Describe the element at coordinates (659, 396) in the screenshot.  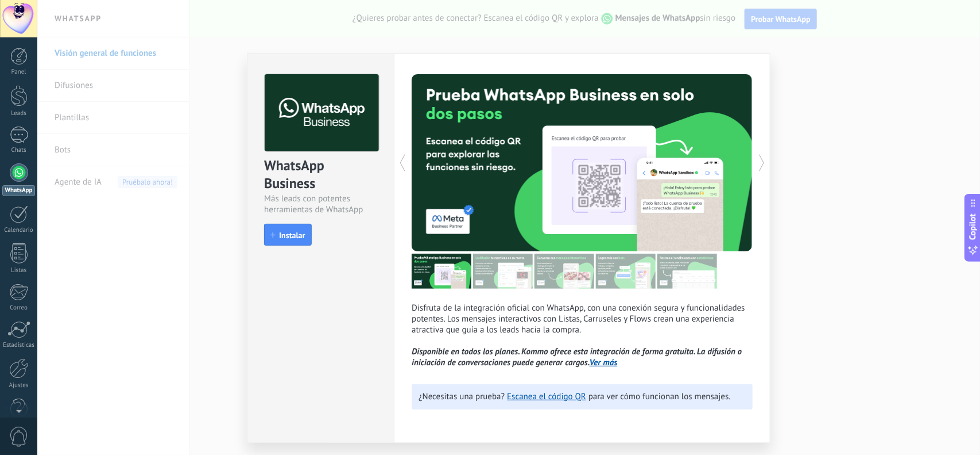
I see `span: para ver cómo funcionan los mensajes.` at that location.